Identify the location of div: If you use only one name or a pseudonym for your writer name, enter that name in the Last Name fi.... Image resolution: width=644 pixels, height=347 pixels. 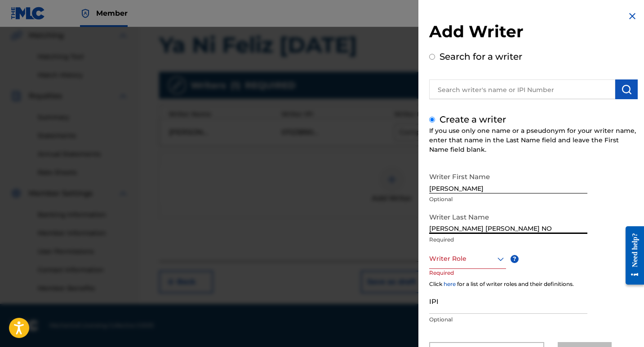
(534, 140).